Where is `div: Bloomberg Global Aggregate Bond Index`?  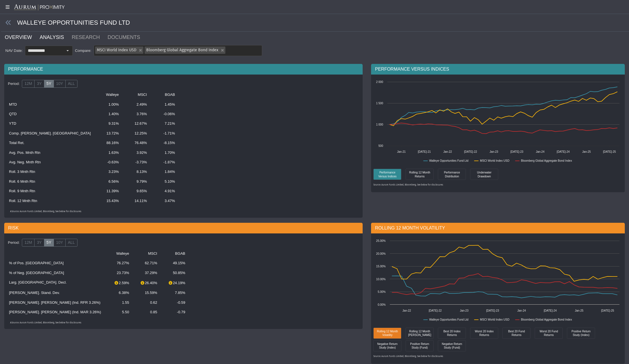 div: Bloomberg Global Aggregate Bond Index is located at coordinates (184, 50).